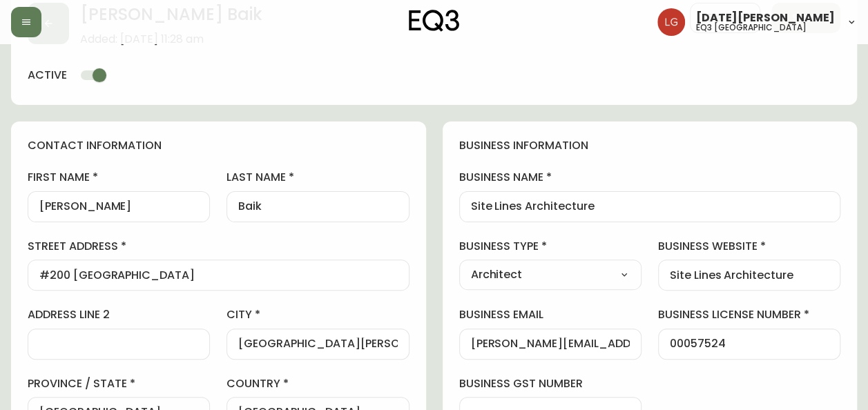 The width and height of the screenshot is (868, 410). I want to click on input: https://www.designshop.com, so click(749, 275).